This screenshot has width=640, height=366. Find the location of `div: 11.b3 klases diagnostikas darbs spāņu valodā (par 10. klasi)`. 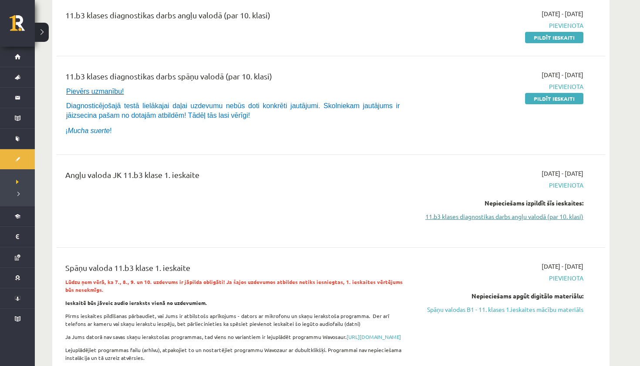

div: 11.b3 klases diagnostikas darbs spāņu valodā (par 10. klasi) is located at coordinates (236, 78).